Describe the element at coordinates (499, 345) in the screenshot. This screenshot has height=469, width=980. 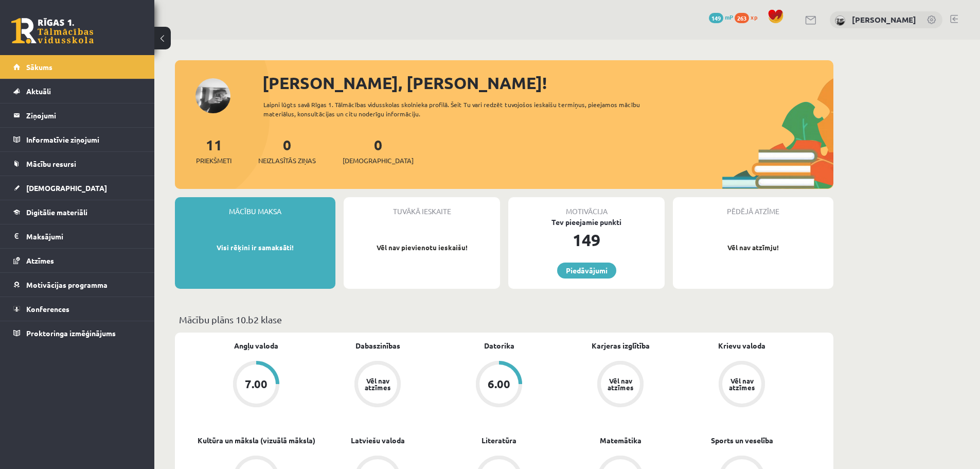
I see `a: Datorika` at that location.